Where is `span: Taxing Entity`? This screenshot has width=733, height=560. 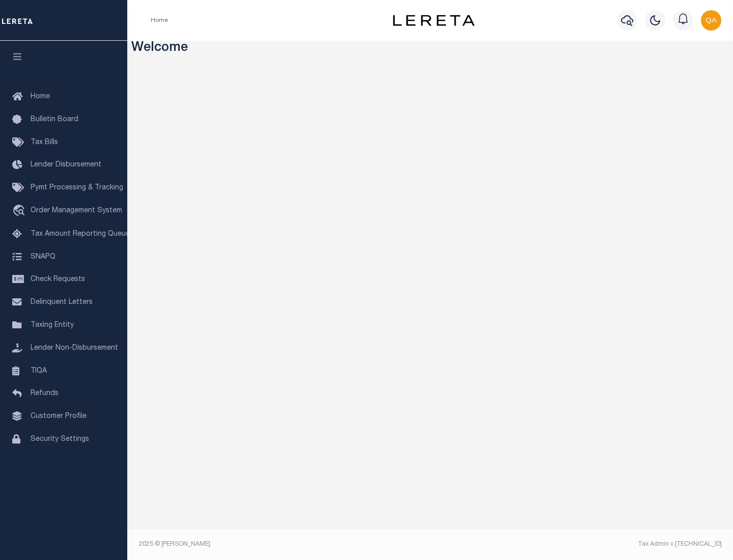
span: Taxing Entity is located at coordinates (52, 326).